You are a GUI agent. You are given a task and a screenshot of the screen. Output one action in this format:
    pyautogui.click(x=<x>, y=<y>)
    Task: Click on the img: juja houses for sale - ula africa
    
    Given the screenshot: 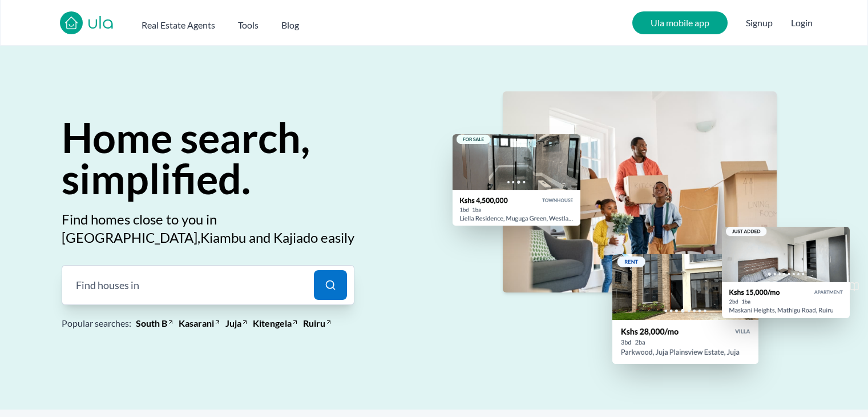 What is the action you would take?
    pyautogui.click(x=686, y=309)
    